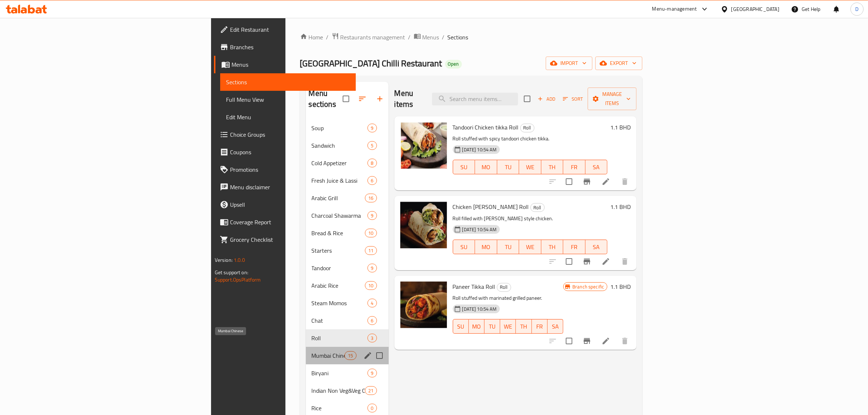  What do you see at coordinates (347, 198) in the screenshot?
I see `div: Arabic Grill16` at bounding box center [347, 198].